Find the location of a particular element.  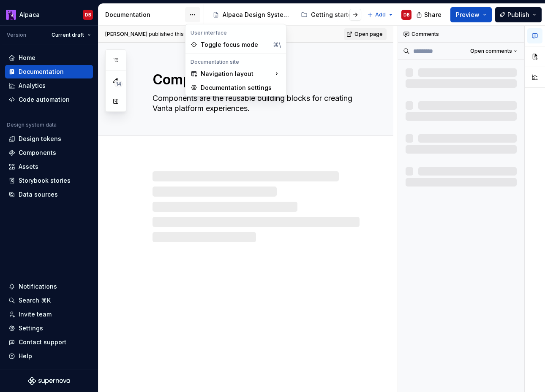

div: Documentation settings is located at coordinates (241, 88).